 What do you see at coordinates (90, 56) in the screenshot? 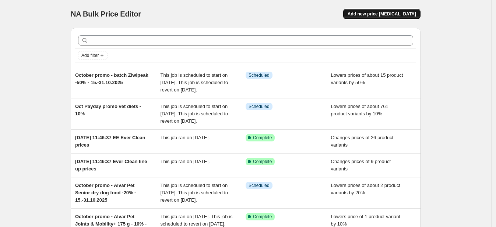
I see `span: Add filter` at bounding box center [90, 56].